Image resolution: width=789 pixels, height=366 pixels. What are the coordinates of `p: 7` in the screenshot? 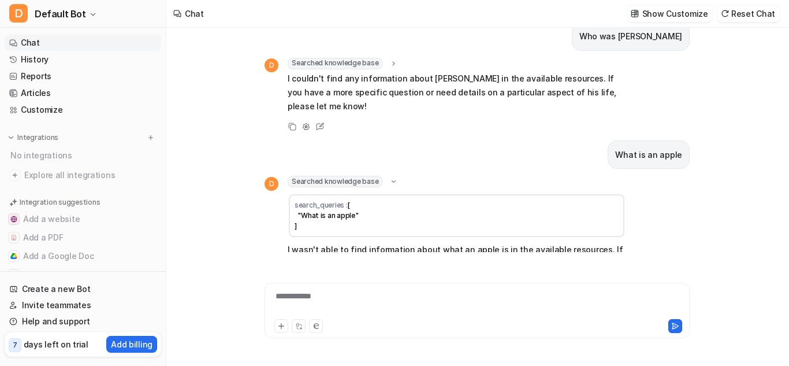 It's located at (15, 345).